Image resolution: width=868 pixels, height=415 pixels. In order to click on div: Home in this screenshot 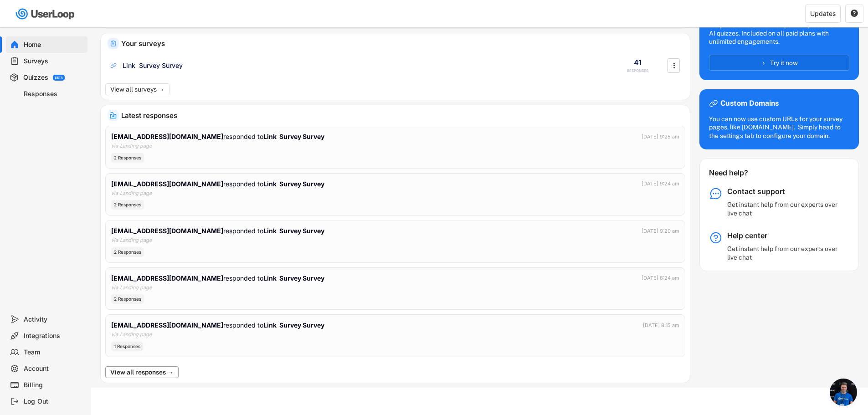, I will do `click(54, 44)`.